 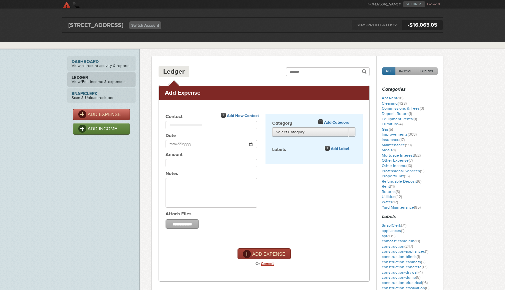 What do you see at coordinates (396, 145) in the screenshot?
I see `a: Maintenance` at bounding box center [396, 145].